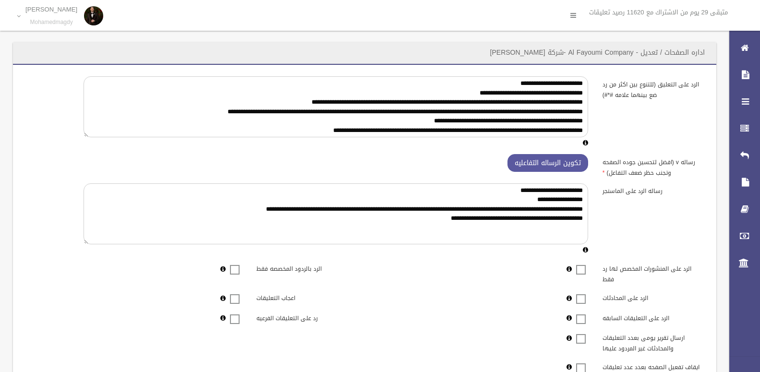 The width and height of the screenshot is (760, 372). I want to click on label: الرد على المحادثات, so click(653, 297).